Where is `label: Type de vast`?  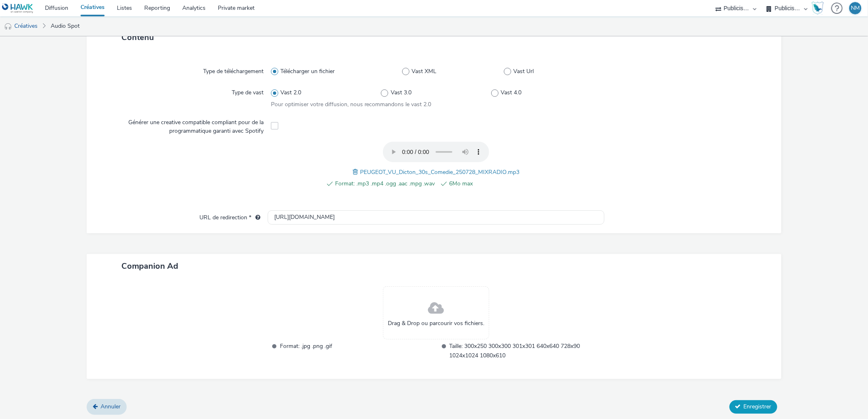
label: Type de vast is located at coordinates (248, 91).